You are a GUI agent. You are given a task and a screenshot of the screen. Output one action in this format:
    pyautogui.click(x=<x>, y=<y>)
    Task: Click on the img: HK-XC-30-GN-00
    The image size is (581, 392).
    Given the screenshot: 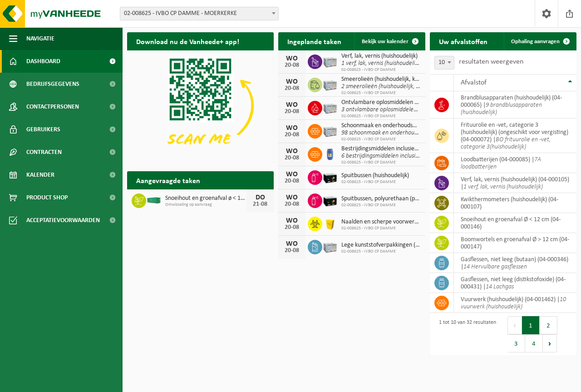 What is the action you would take?
    pyautogui.click(x=154, y=200)
    